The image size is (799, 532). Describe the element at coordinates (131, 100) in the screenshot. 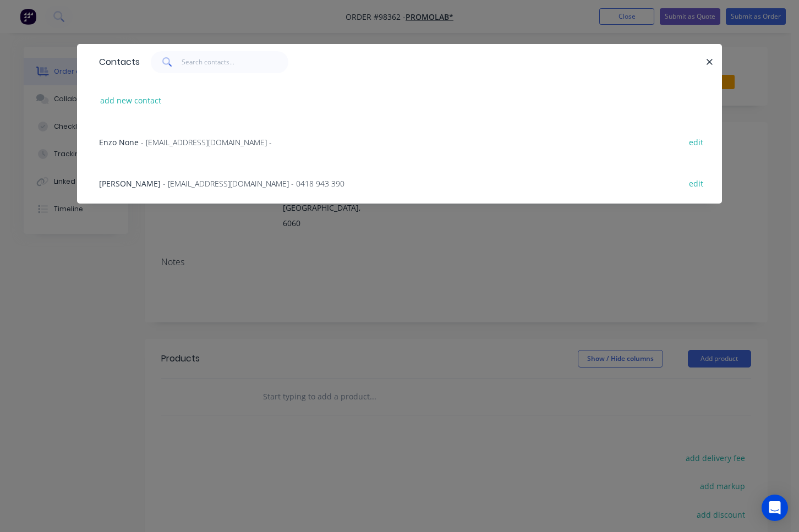

I see `button: add new contact` at that location.